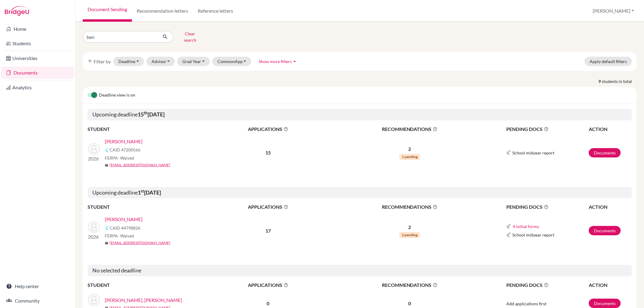 Image resolution: width=644 pixels, height=308 pixels. What do you see at coordinates (125, 150) in the screenshot?
I see `span: CAID 47200566` at bounding box center [125, 150].